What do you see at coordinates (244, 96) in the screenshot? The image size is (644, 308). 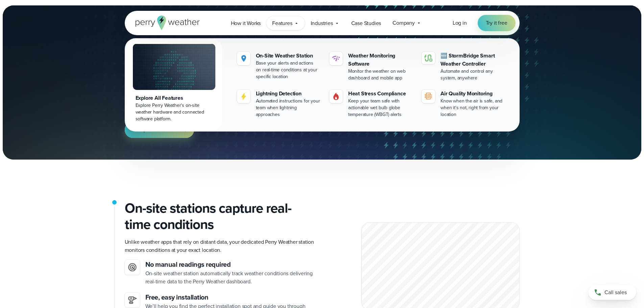 I see `img: lightning-icon.svg` at bounding box center [244, 96].